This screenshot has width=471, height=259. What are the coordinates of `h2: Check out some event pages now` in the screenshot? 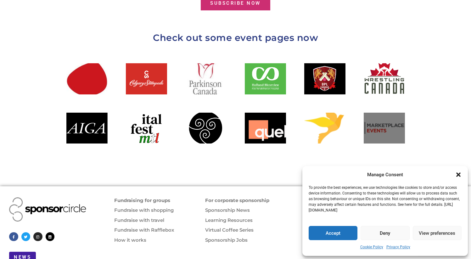 It's located at (235, 37).